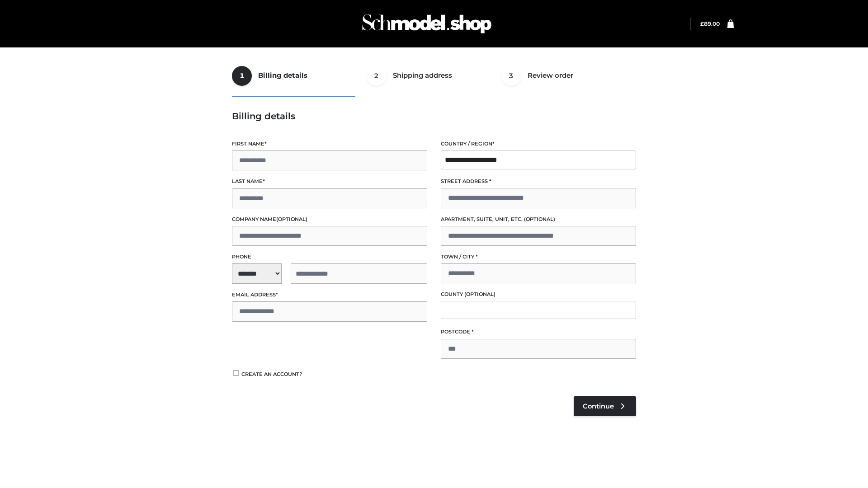  I want to click on h3: Billing details, so click(434, 116).